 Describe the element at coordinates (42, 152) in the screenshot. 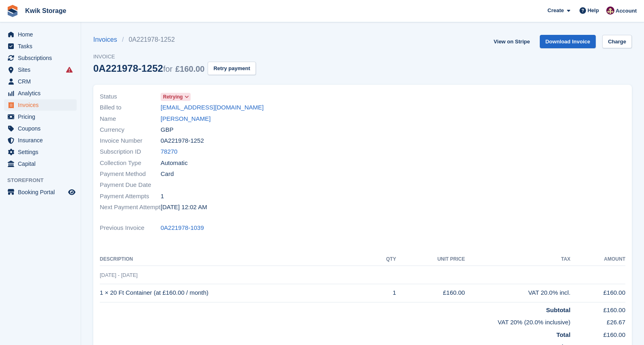

I see `span: Settings` at that location.